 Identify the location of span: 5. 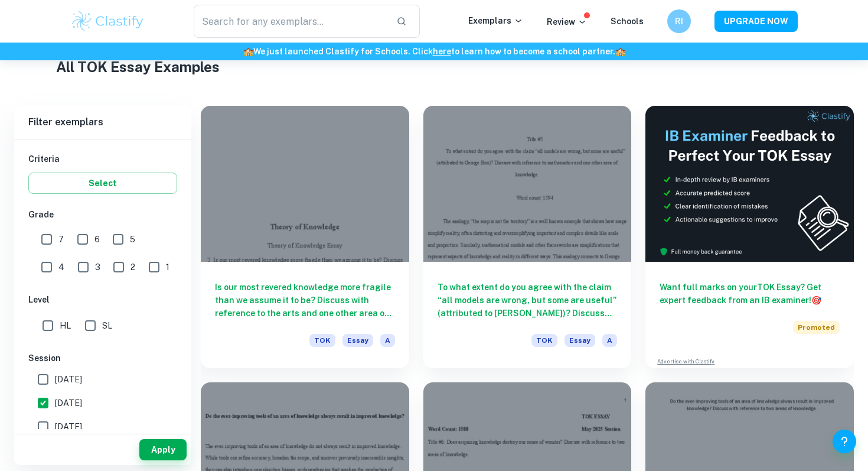
(132, 239).